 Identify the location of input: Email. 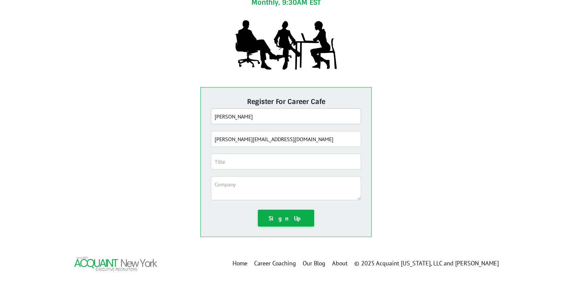
(286, 139).